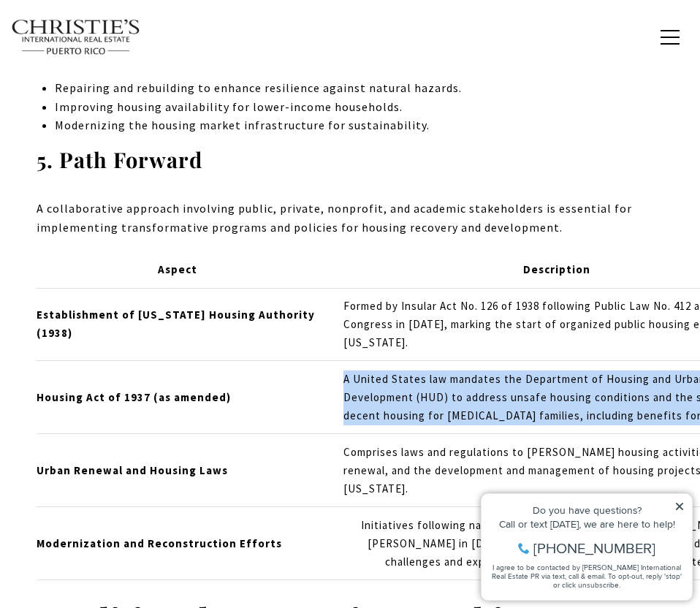 The width and height of the screenshot is (700, 608). Describe the element at coordinates (133, 397) in the screenshot. I see `strong: Housing Act of 1937 (as amended)` at that location.